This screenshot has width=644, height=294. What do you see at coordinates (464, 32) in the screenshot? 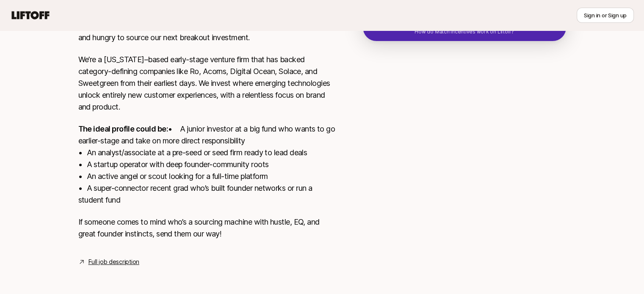
I see `p: How do Match Incentives work on Liftoff?` at bounding box center [464, 32].